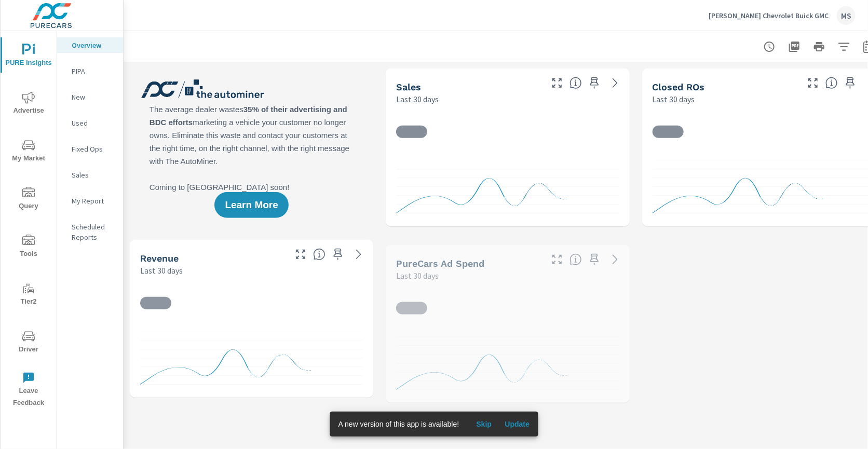 Image resolution: width=868 pixels, height=449 pixels. I want to click on p: Scheduled Reports, so click(93, 233).